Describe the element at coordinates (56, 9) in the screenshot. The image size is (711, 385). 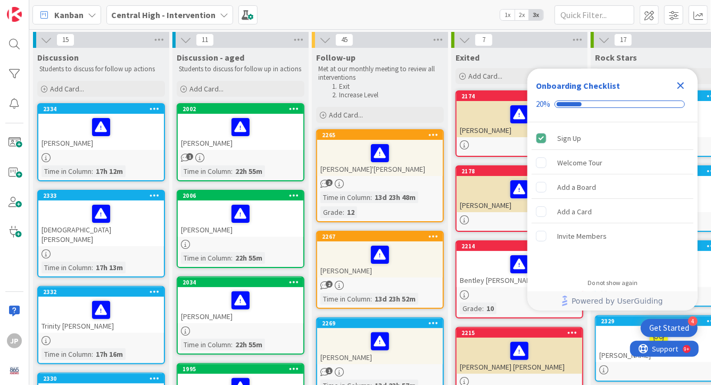
I see `div: 9+` at that location.